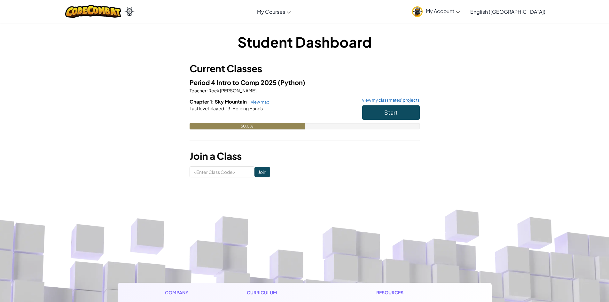 The height and width of the screenshot is (302, 609). Describe the element at coordinates (93, 11) in the screenshot. I see `a: CodeCombat logo` at that location.